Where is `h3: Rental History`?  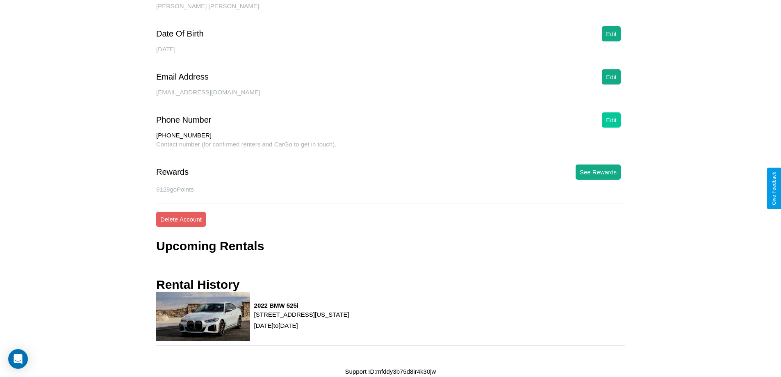 h3: Rental History is located at coordinates (198, 285).